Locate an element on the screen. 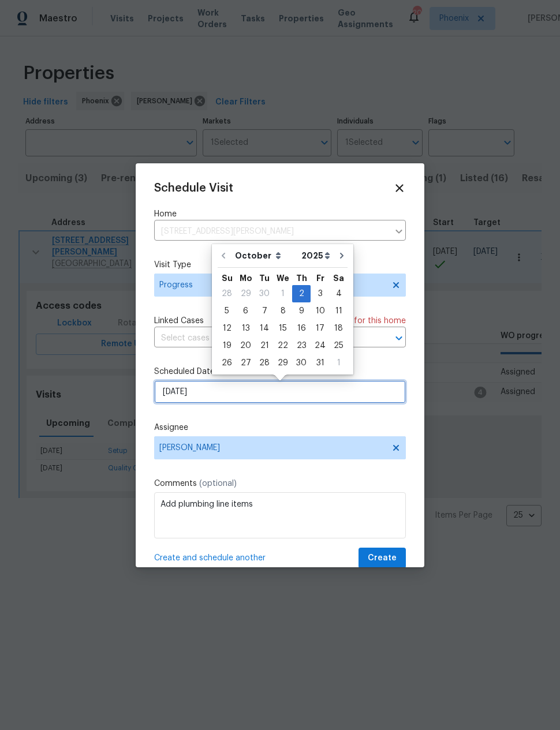 This screenshot has height=730, width=560. div: Fri Oct 24 2025 is located at coordinates (320, 346).